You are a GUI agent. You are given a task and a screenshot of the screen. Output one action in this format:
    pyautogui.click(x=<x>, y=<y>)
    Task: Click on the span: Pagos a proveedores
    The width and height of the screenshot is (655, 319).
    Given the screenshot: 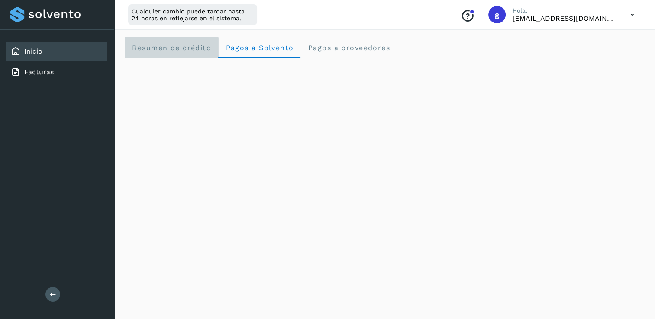 What is the action you would take?
    pyautogui.click(x=348, y=48)
    